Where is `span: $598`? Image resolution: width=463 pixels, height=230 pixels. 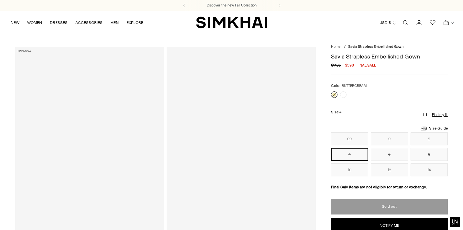 span: $598 is located at coordinates (349, 65).